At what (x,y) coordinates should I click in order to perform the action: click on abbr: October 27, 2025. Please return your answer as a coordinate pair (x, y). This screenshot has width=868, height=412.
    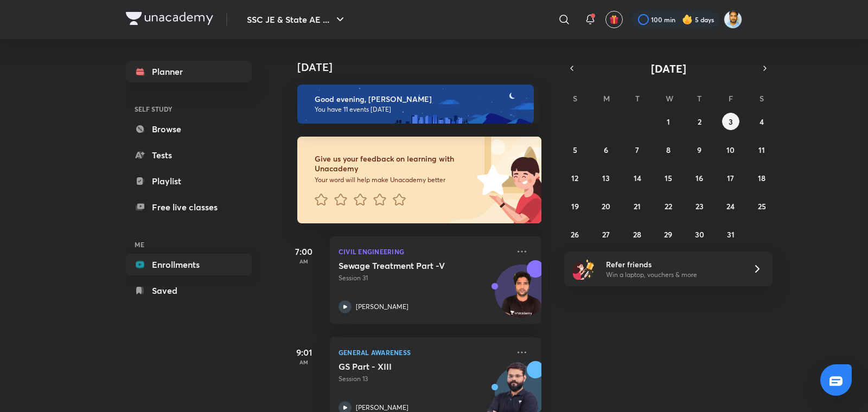
    Looking at the image, I should click on (606, 234).